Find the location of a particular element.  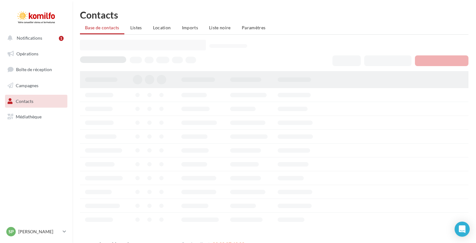

span: Contacts is located at coordinates (25, 101).